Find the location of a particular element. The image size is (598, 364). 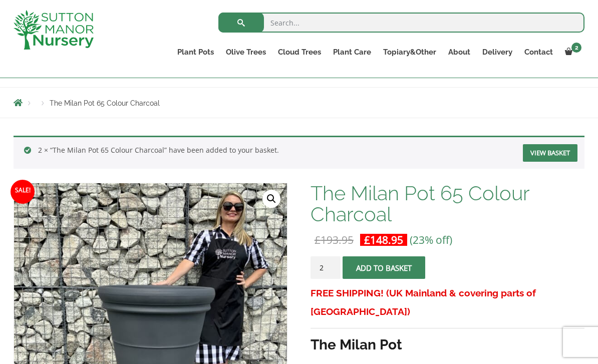

a: Olive Trees is located at coordinates (246, 52).